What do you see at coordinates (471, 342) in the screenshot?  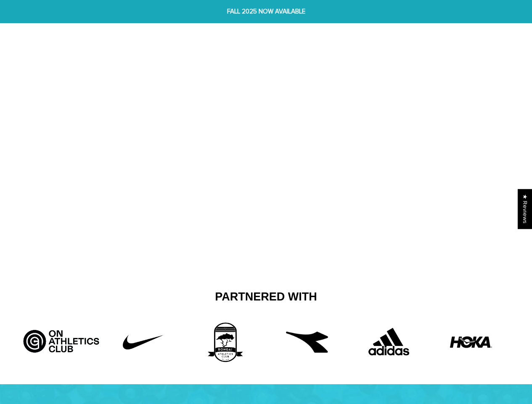 I see `img: HOKA-logo.webp` at bounding box center [471, 342].